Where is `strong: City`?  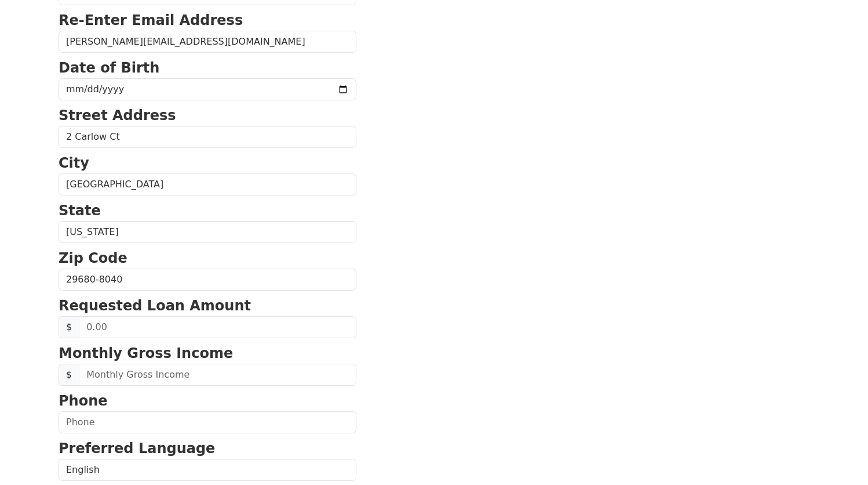 strong: City is located at coordinates (74, 163).